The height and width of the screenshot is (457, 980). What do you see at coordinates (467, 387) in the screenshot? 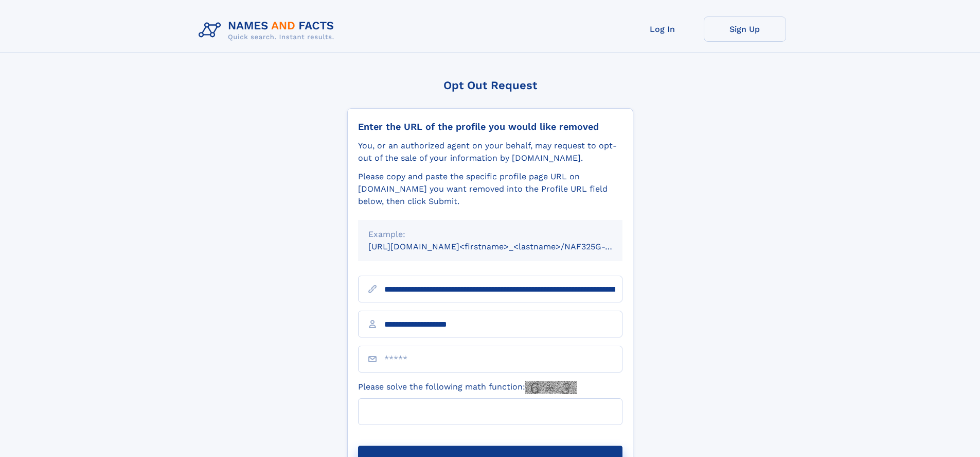
I see `label: Please solve the following math function:` at bounding box center [467, 387].